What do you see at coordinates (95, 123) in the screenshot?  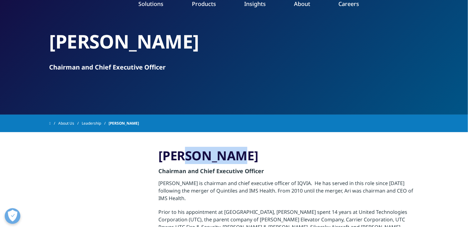 I see `a: Leadership` at bounding box center [95, 123].